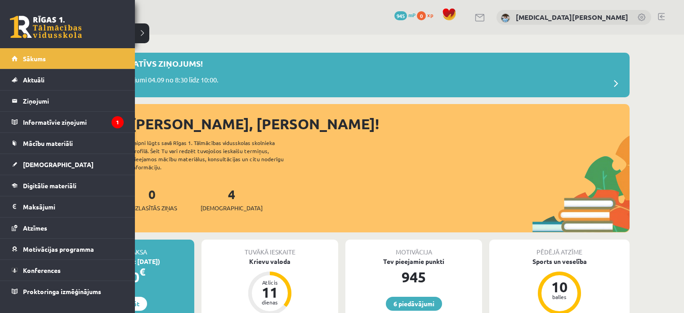 Image resolution: width=684 pixels, height=313 pixels. What do you see at coordinates (67, 228) in the screenshot?
I see `a: Atzīmes` at bounding box center [67, 228].